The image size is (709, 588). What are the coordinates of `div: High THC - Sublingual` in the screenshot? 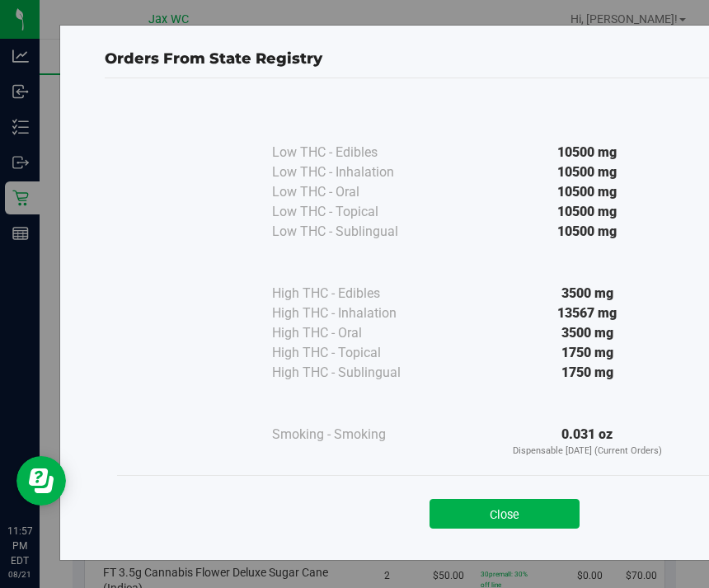 It's located at (355, 373).